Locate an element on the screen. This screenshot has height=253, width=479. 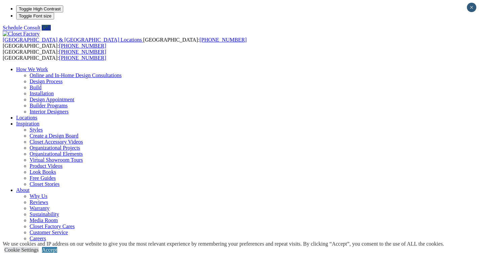
img: Closet Factory is located at coordinates (21, 34).